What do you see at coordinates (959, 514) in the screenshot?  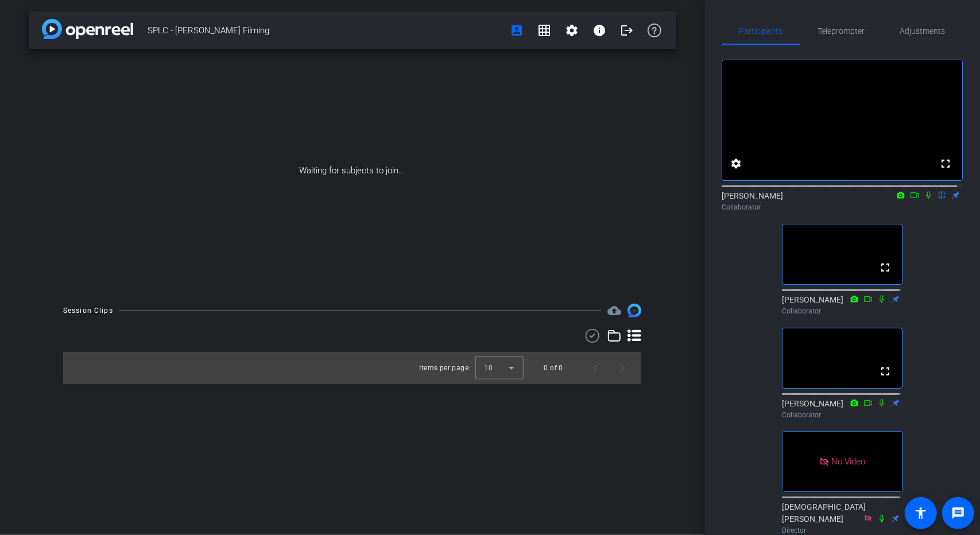 I see `mat-icon: message` at bounding box center [959, 514].